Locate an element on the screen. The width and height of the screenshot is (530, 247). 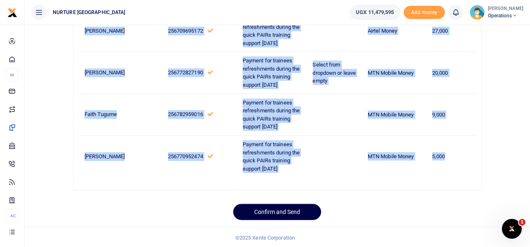
span: Operations is located at coordinates (506, 16).